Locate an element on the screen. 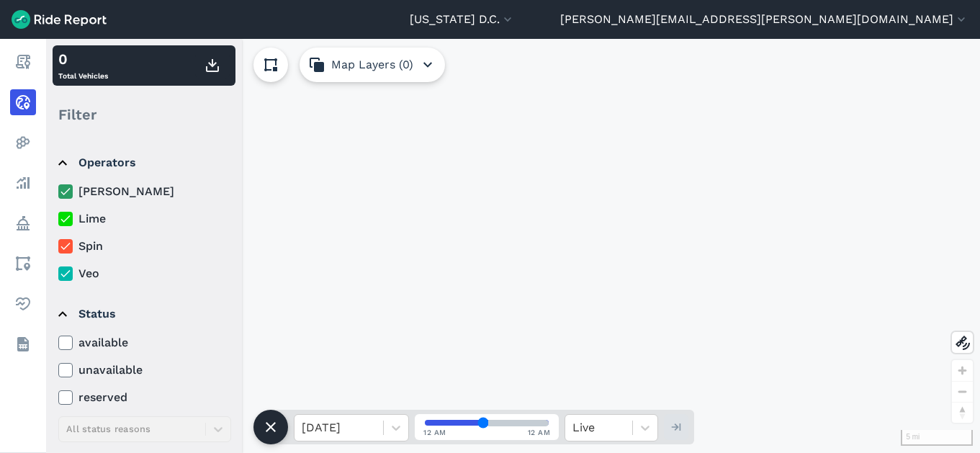 This screenshot has height=453, width=980. a: Health is located at coordinates (23, 304).